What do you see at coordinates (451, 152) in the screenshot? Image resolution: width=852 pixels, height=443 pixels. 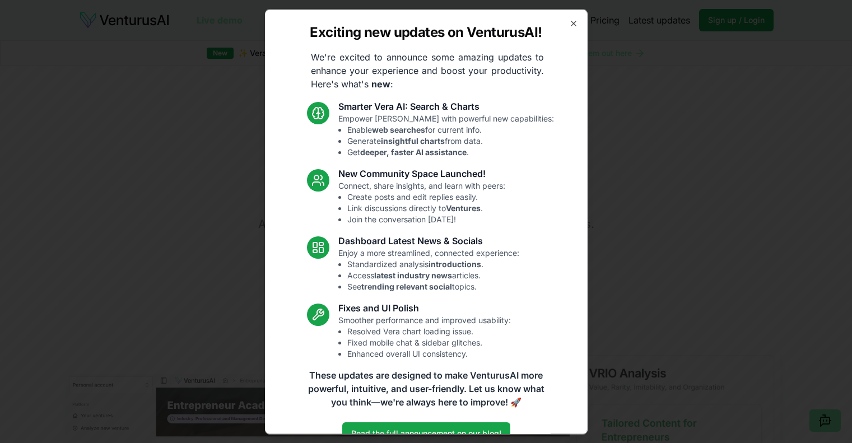 I see `li: Get .` at bounding box center [451, 152].